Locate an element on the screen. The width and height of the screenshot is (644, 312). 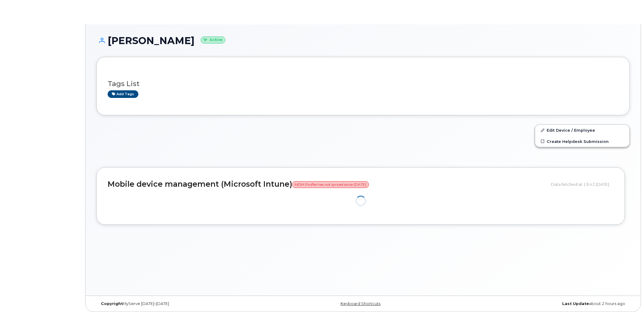
small: Active is located at coordinates (213, 40).